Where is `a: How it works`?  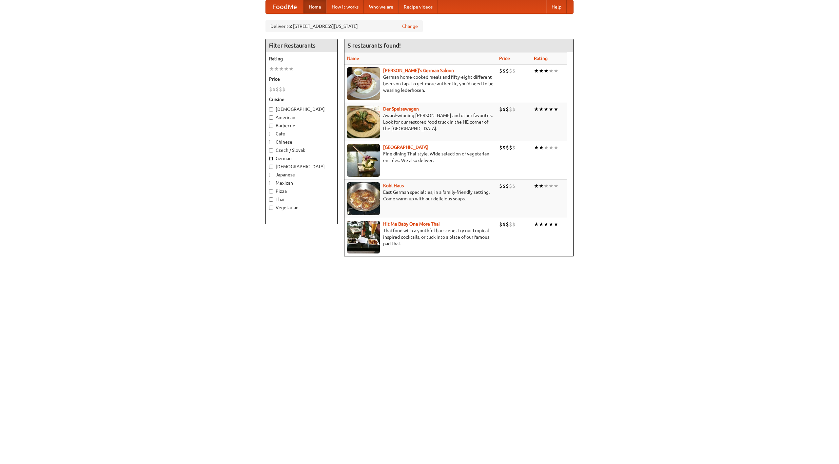
a: How it works is located at coordinates (345, 7).